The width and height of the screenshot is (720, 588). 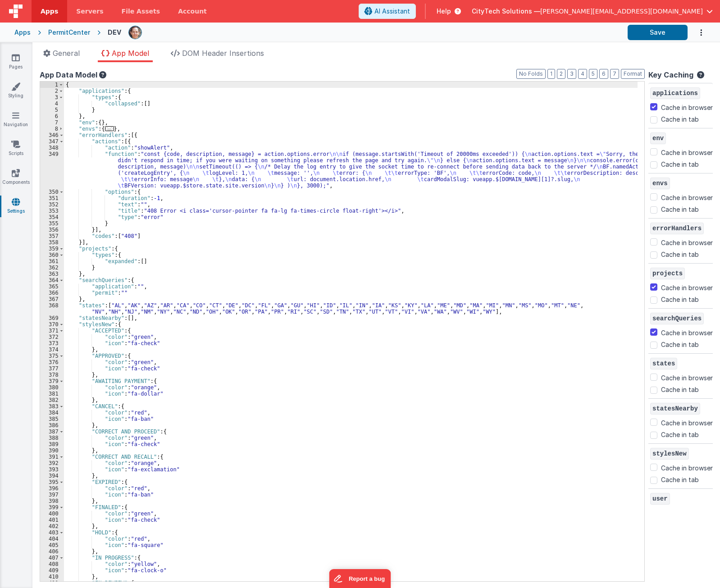 I want to click on div: 375, so click(x=52, y=356).